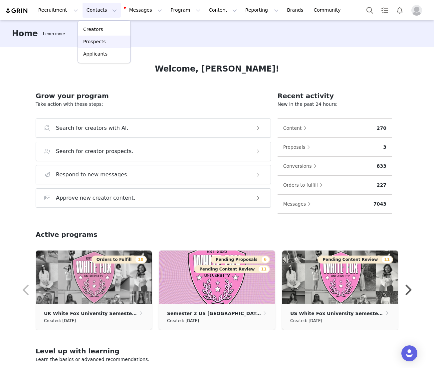  What do you see at coordinates (262, 10) in the screenshot?
I see `button: Reporting` at bounding box center [262, 10].